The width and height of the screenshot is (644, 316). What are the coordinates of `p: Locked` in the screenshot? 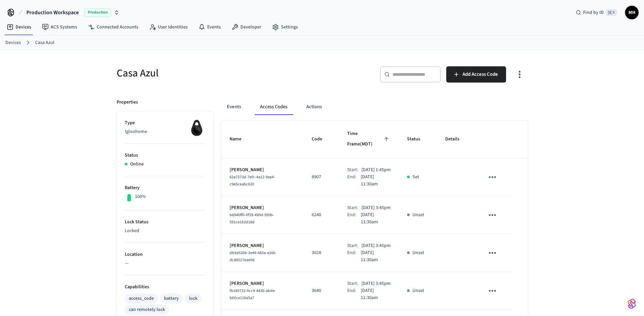 It's located at (165, 231).